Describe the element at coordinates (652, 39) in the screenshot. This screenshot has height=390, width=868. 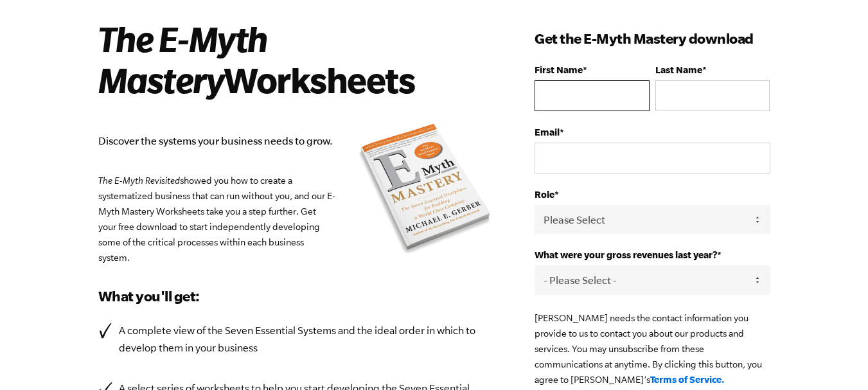
I see `h3: Get the E-Myth Mastery download` at that location.